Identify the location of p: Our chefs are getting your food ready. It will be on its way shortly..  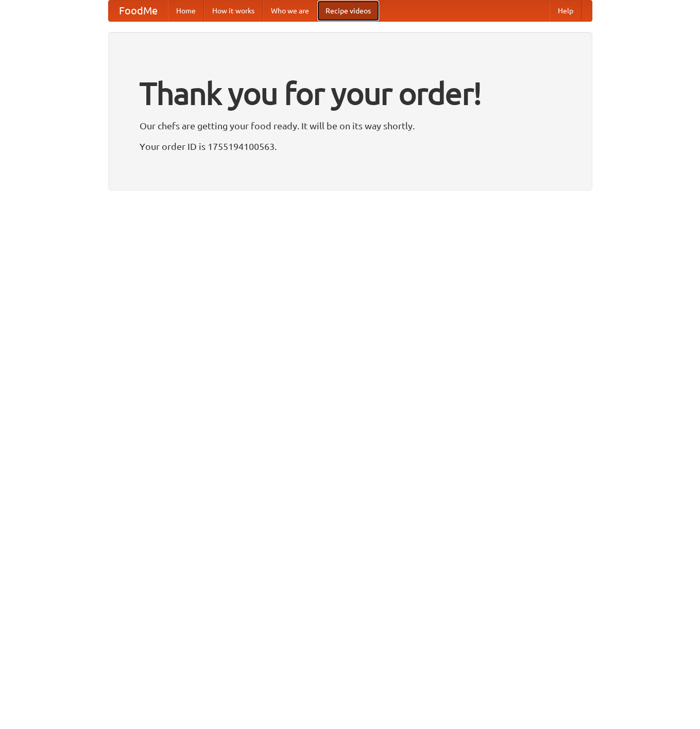
(350, 126).